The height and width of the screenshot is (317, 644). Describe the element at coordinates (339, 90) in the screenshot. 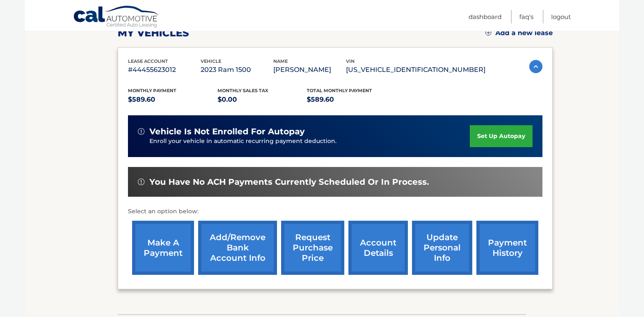

I see `span: Total Monthly Payment` at that location.